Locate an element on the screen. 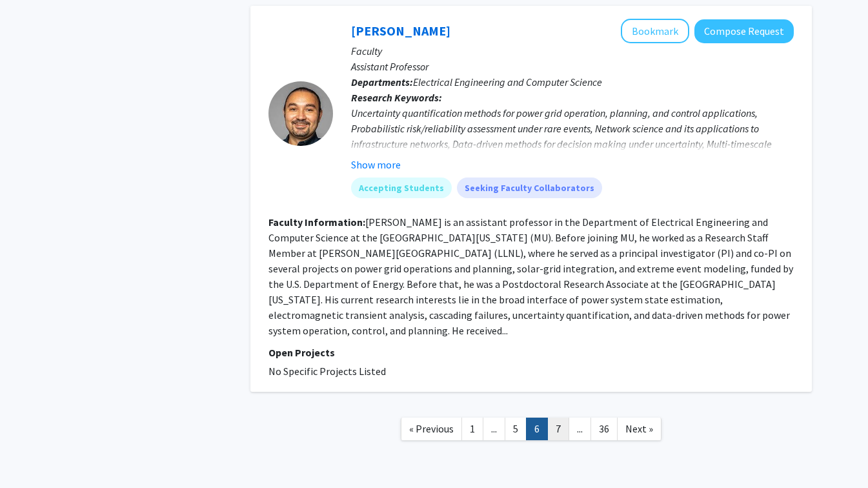  b: Departments: is located at coordinates (382, 82).